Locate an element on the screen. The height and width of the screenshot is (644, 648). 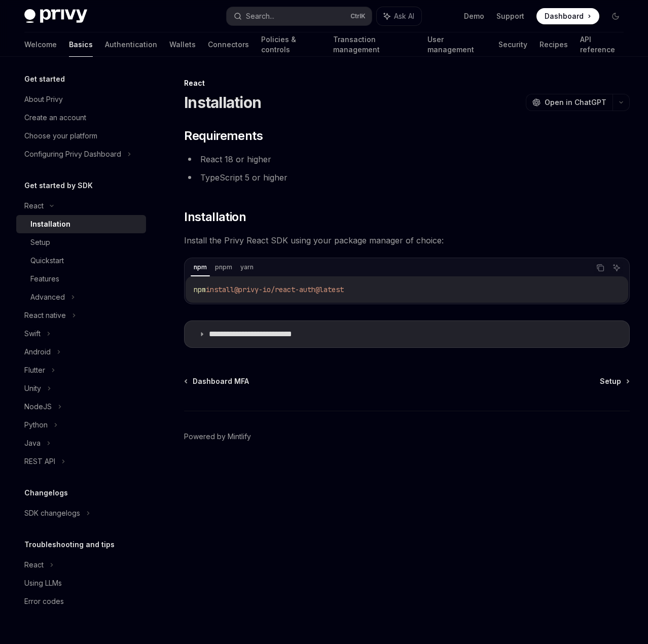
span: @privy-io/react-auth@latest is located at coordinates (289, 290).